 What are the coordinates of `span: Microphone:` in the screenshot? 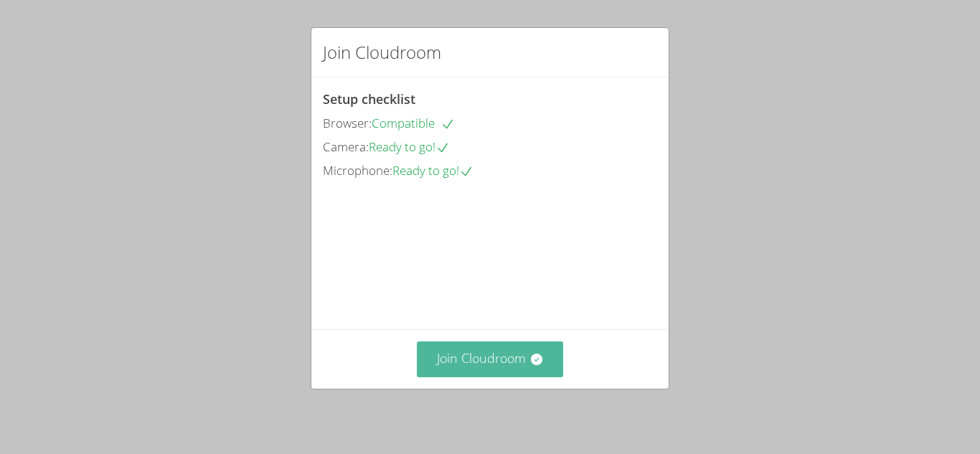 It's located at (357, 170).